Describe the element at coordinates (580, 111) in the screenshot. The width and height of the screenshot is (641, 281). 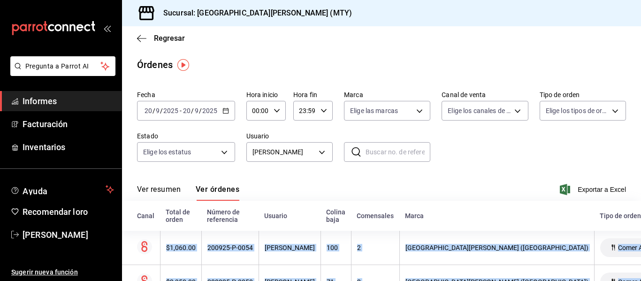
I see `font: Elige los tipos de orden` at that location.